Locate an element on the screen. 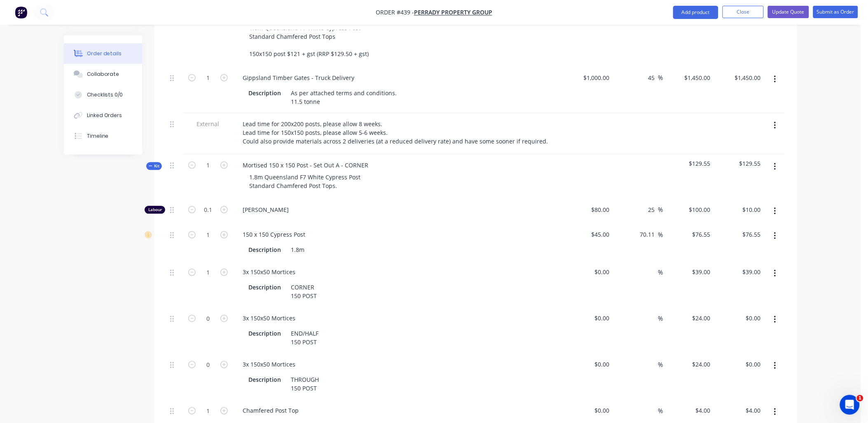  button: Checklists 0/0 is located at coordinates (103, 95).